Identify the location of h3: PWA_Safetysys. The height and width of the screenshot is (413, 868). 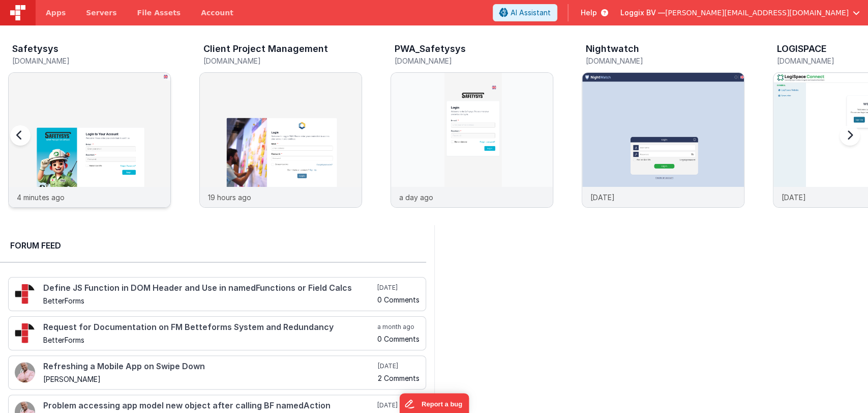
(430, 49).